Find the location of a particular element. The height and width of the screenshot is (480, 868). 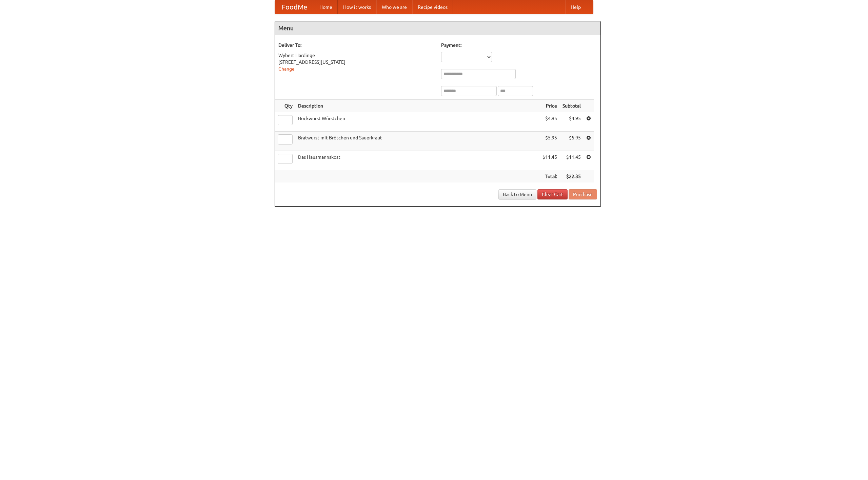

a: Back to Menu is located at coordinates (518, 194).